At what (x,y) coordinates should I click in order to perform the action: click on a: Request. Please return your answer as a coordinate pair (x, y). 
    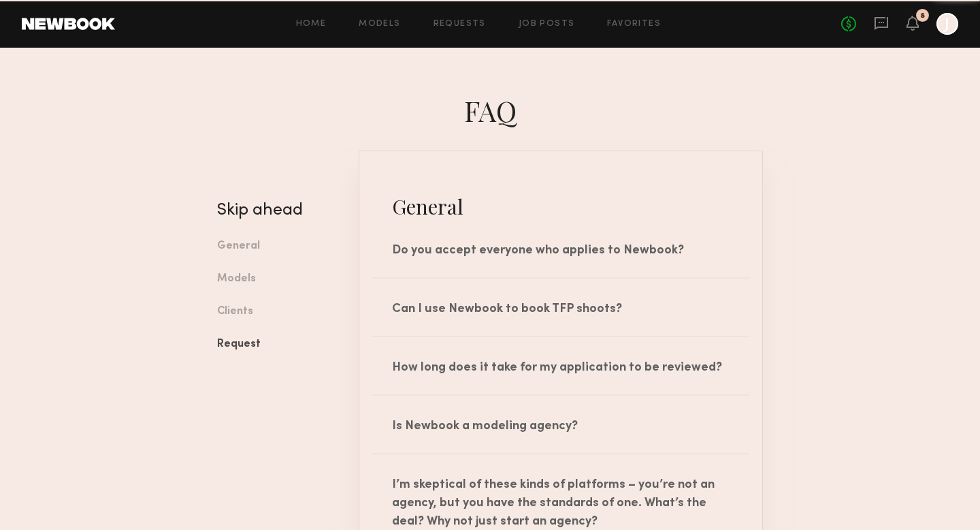
    Looking at the image, I should click on (278, 345).